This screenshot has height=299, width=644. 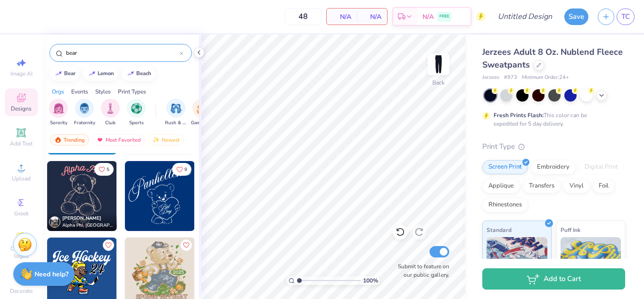 I want to click on img: Sorority Image, so click(x=59, y=108).